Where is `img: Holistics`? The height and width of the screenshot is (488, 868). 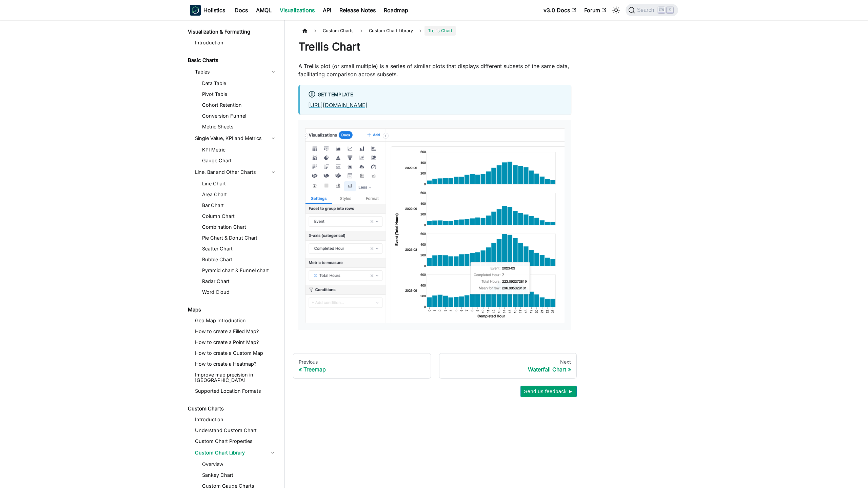 img: Holistics is located at coordinates (195, 10).